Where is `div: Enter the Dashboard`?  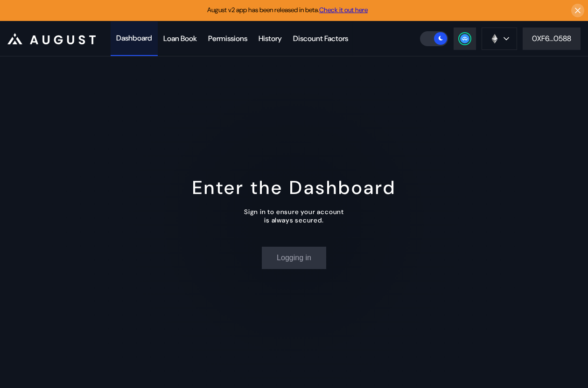 div: Enter the Dashboard is located at coordinates (294, 188).